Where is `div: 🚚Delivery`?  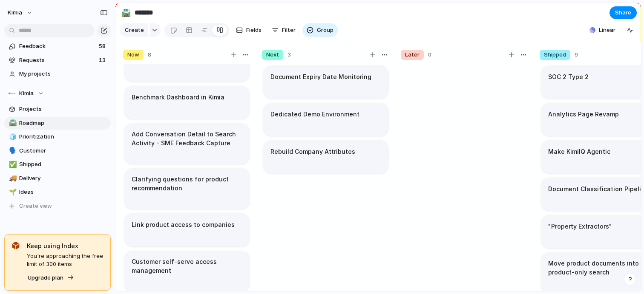
div: 🚚Delivery is located at coordinates (58, 179).